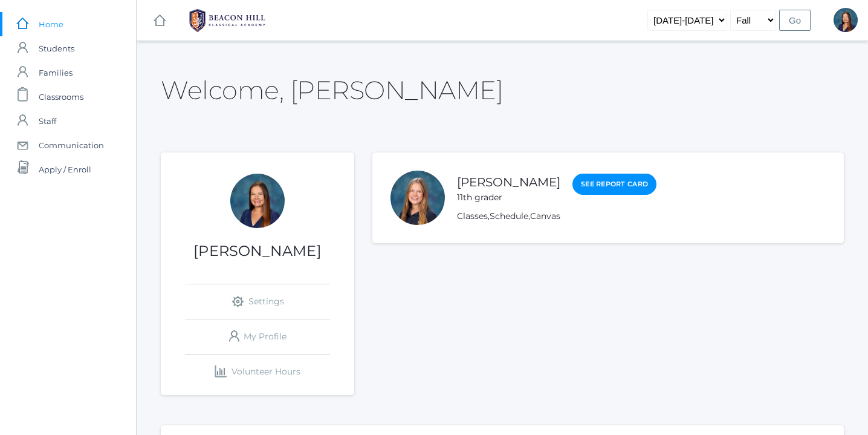  What do you see at coordinates (795, 20) in the screenshot?
I see `input: Go` at bounding box center [795, 20].